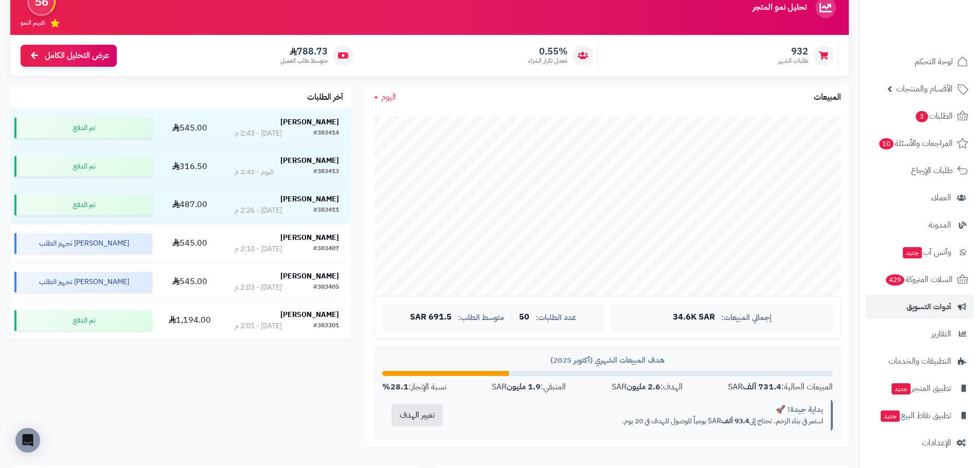 Image resolution: width=980 pixels, height=468 pixels. What do you see at coordinates (524, 387) in the screenshot?
I see `strong: 1.9 مليون` at bounding box center [524, 387].